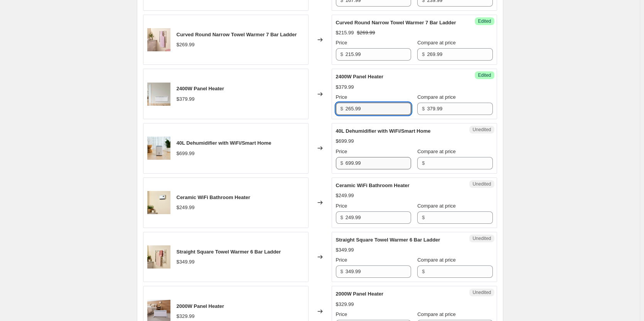 The height and width of the screenshot is (321, 644). I want to click on div: $215.99, so click(345, 33).